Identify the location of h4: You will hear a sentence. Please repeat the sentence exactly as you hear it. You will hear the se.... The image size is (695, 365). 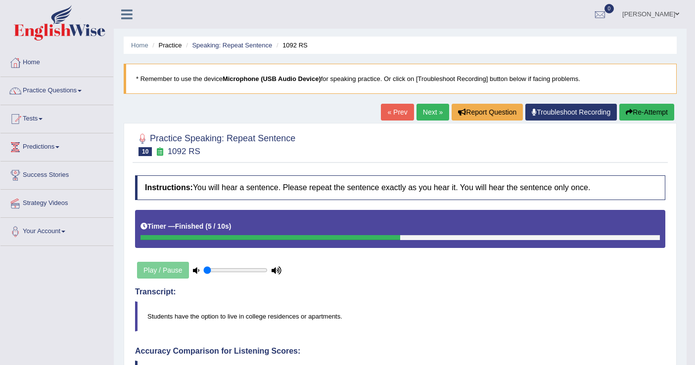
(400, 188).